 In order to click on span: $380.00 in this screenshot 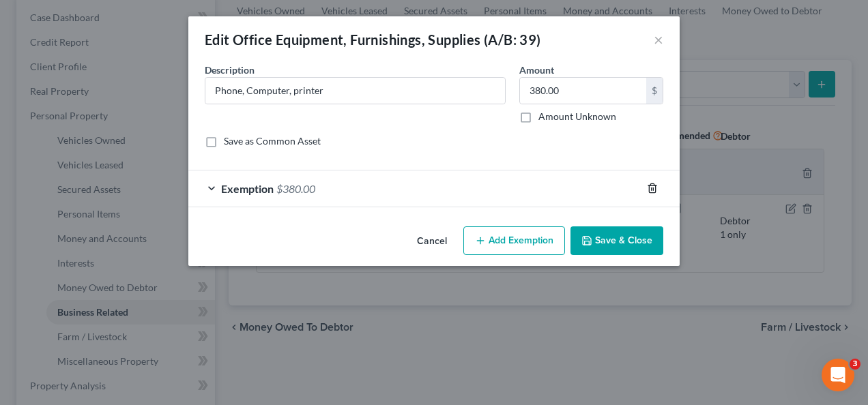, I will do `click(295, 188)`.